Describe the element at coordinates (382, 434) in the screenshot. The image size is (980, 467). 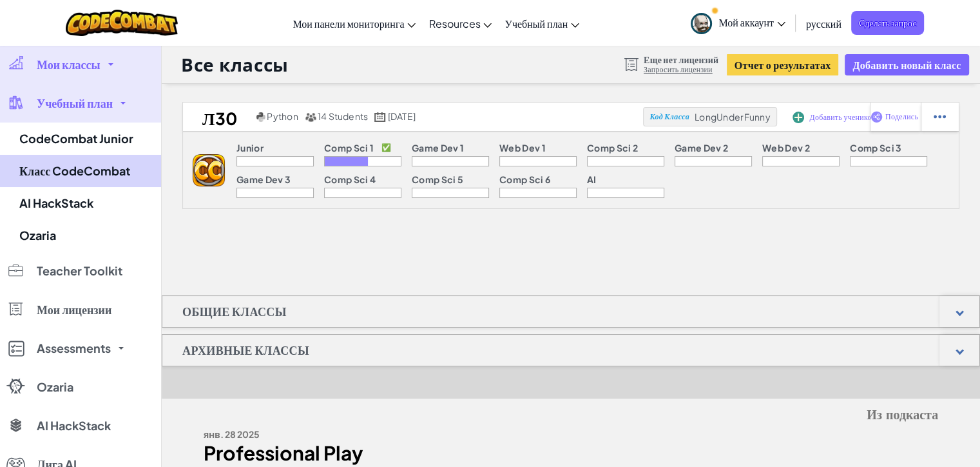
I see `div: янв. 28 2025` at that location.